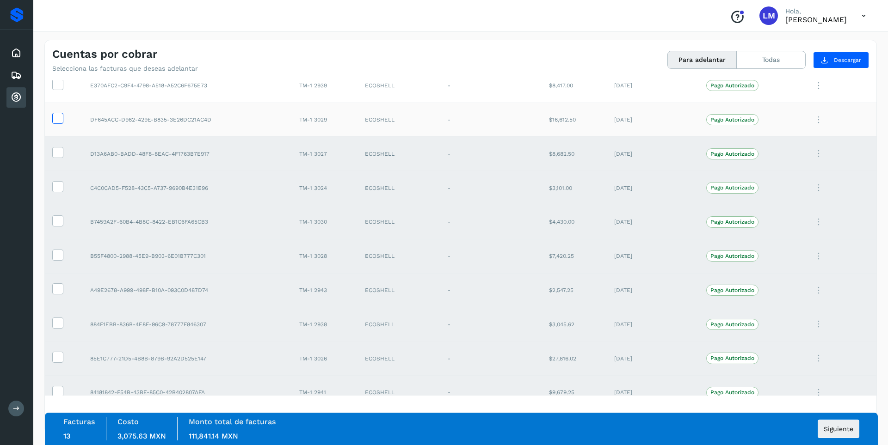 Image resolution: width=888 pixels, height=445 pixels. I want to click on td: TM-1 3028, so click(324, 256).